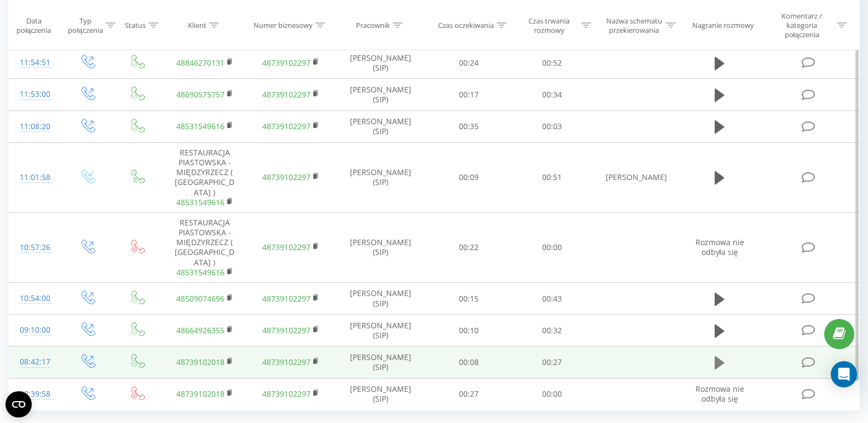 The width and height of the screenshot is (868, 423). I want to click on a: 48846270131, so click(200, 62).